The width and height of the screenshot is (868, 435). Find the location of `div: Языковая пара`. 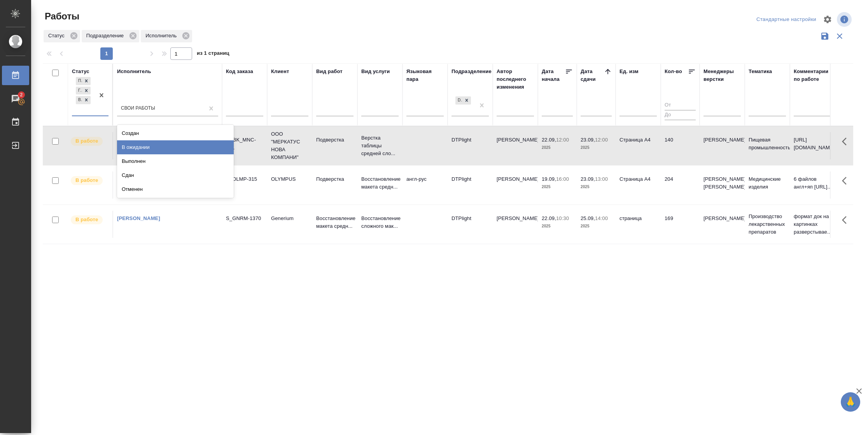

div: Языковая пара is located at coordinates (425, 75).